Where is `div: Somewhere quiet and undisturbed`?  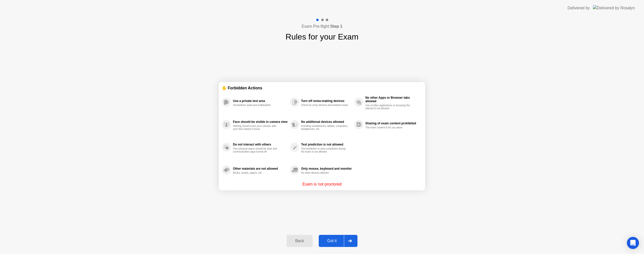
div: Somewhere quiet and undisturbed is located at coordinates (256, 105).